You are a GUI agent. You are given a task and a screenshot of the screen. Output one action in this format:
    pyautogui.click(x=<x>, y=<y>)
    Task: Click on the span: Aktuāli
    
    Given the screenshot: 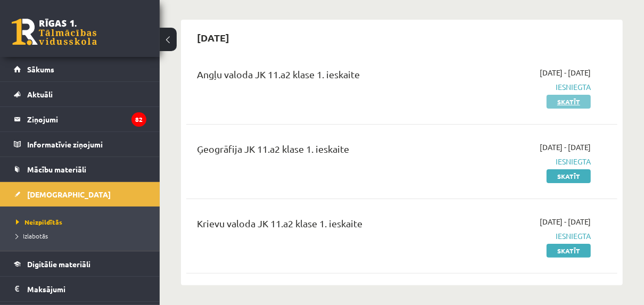 What is the action you would take?
    pyautogui.click(x=40, y=94)
    